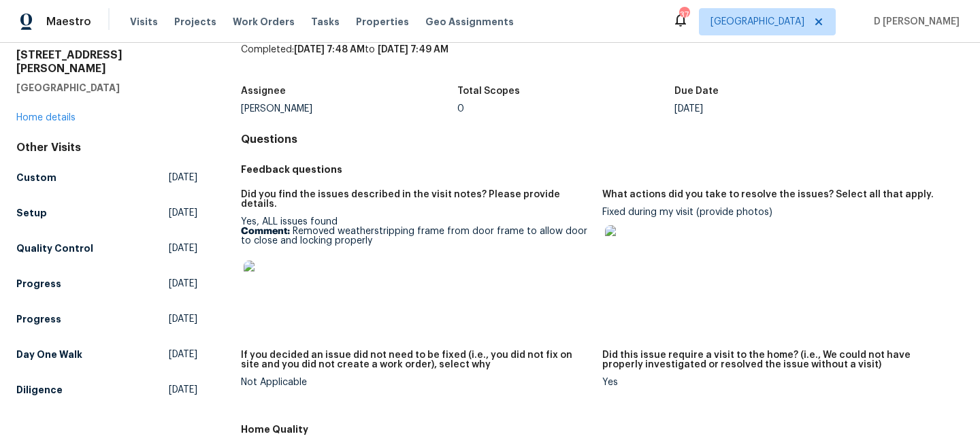 This screenshot has width=980, height=447. Describe the element at coordinates (416, 382) in the screenshot. I see `div: Not Applicable` at that location.